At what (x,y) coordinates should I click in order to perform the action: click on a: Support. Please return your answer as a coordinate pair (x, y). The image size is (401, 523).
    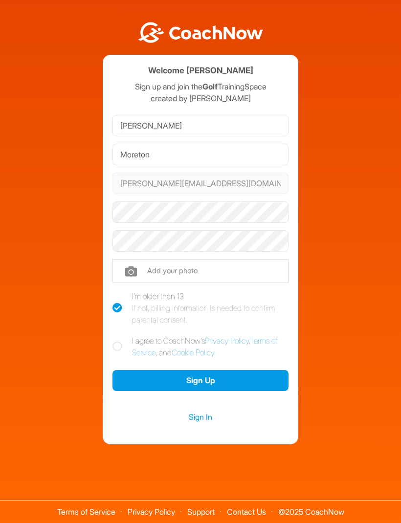
    Looking at the image, I should click on (201, 511).